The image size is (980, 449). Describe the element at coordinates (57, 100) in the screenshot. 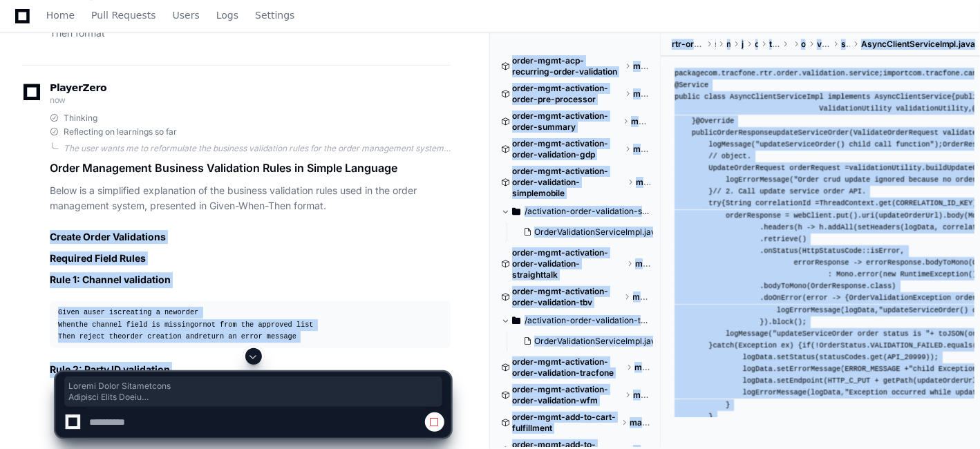

I see `span: now` at that location.